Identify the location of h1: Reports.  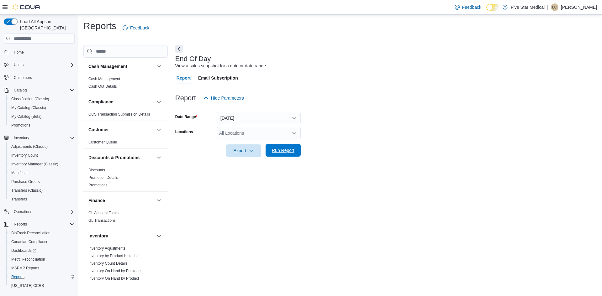
(100, 26).